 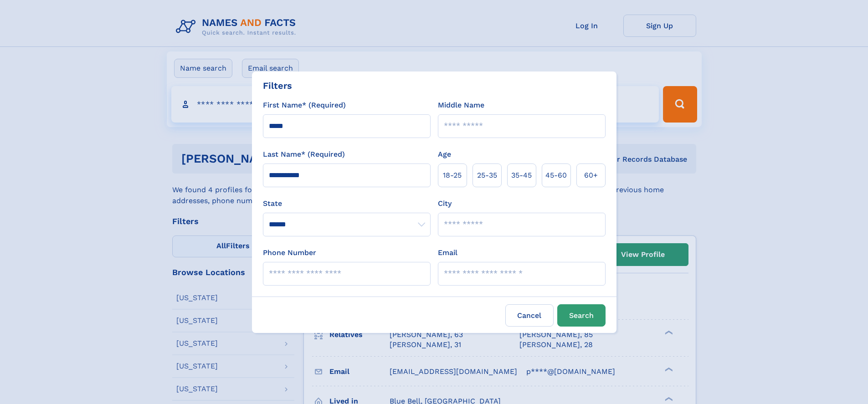 I want to click on span: 60+, so click(x=591, y=175).